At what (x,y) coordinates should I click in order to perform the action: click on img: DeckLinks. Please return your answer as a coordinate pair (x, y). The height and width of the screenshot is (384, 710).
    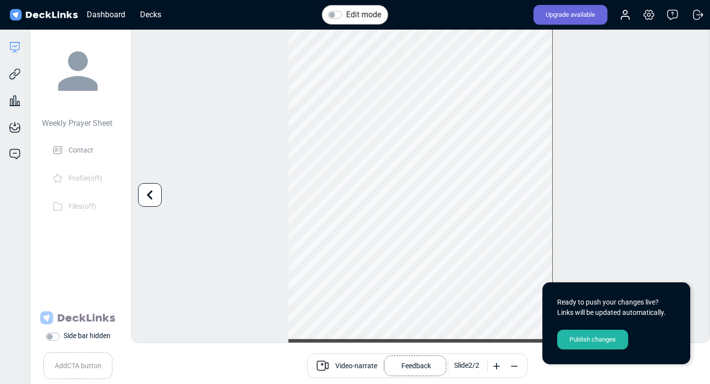
    Looking at the image, I should click on (43, 15).